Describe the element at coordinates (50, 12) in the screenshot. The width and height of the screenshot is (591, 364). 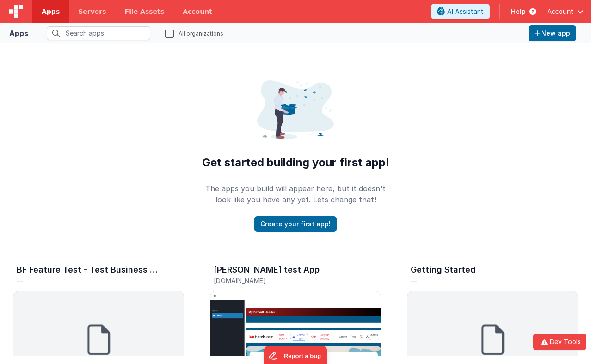
I see `span: Apps` at that location.